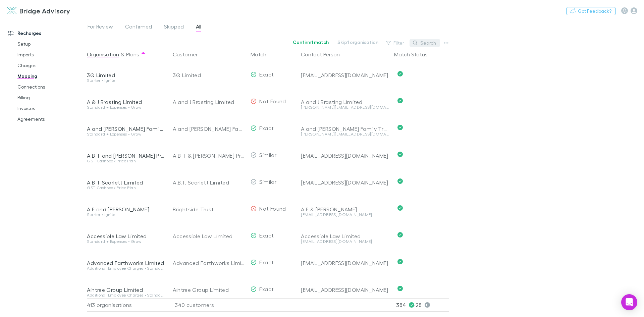 The height and width of the screenshot is (317, 644). I want to click on a: Setup, so click(51, 44).